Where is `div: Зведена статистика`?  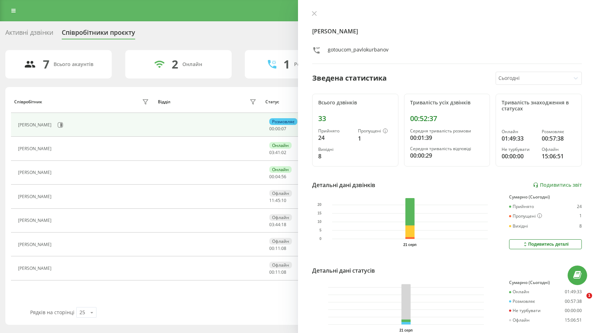 div: Зведена статистика is located at coordinates (349, 78).